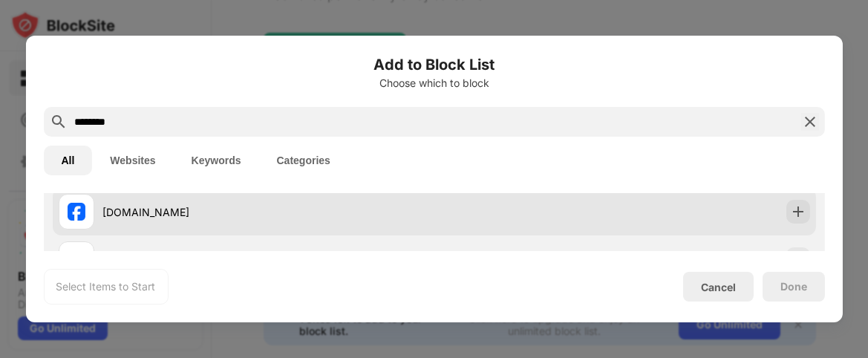  What do you see at coordinates (105, 287) in the screenshot?
I see `div: Select Items to Start` at bounding box center [105, 287].